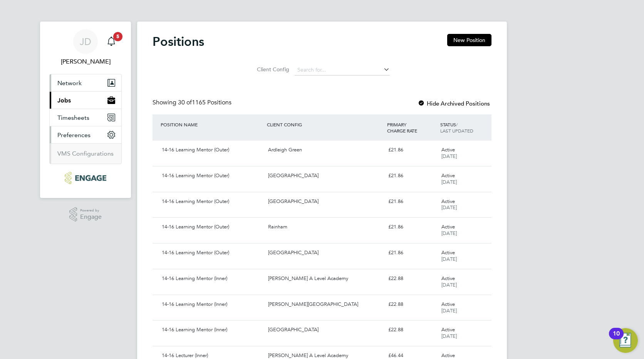  What do you see at coordinates (91, 210) in the screenshot?
I see `span: Powered by` at bounding box center [91, 210].